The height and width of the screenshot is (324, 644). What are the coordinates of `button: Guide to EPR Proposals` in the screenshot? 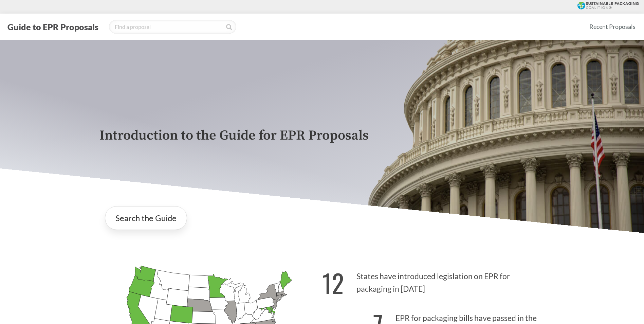 It's located at (53, 27).